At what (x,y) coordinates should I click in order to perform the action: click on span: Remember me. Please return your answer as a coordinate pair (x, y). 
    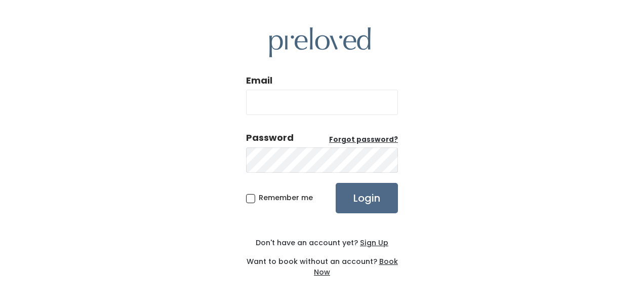
    Looking at the image, I should click on (286, 198).